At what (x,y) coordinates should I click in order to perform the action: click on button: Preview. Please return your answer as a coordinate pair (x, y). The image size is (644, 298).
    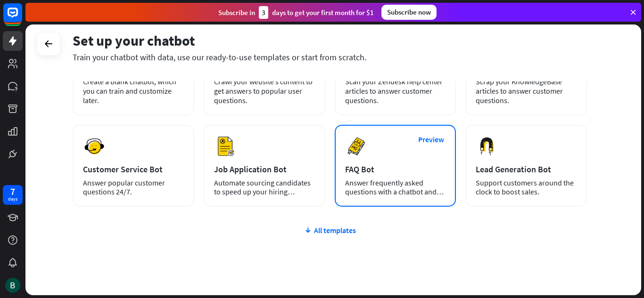
    Looking at the image, I should click on (431, 139).